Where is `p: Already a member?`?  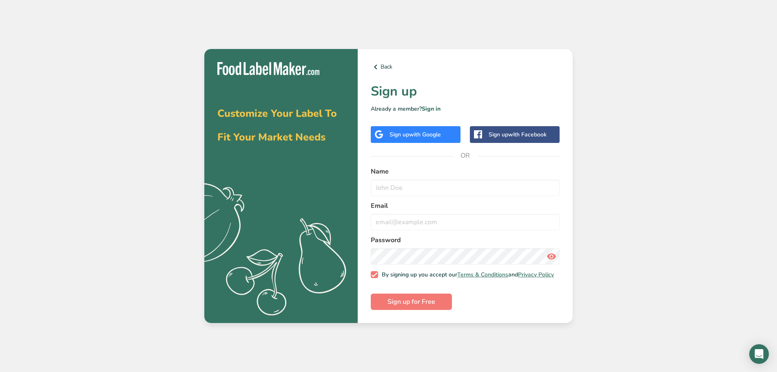
p: Already a member? is located at coordinates (465, 109).